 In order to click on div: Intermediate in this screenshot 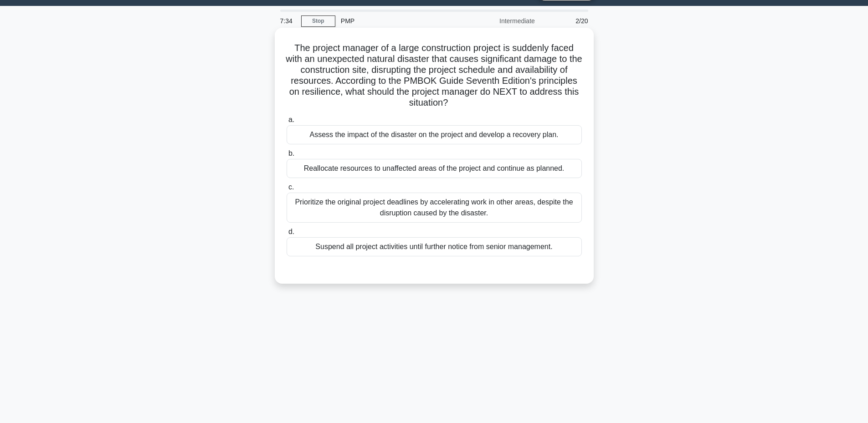, I will do `click(500, 21)`.